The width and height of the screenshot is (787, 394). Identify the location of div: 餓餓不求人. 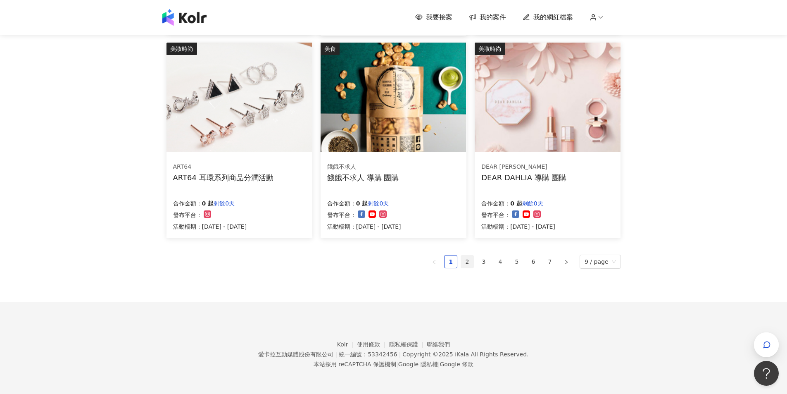
(363, 167).